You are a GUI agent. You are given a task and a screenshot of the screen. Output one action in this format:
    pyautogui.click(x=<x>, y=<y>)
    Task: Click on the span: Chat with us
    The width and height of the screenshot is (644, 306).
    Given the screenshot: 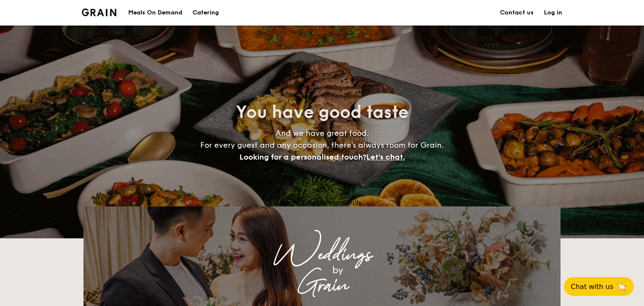 What is the action you would take?
    pyautogui.click(x=592, y=286)
    